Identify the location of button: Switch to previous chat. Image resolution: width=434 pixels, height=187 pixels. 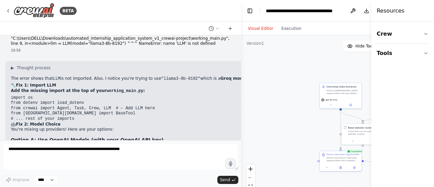
(214, 28).